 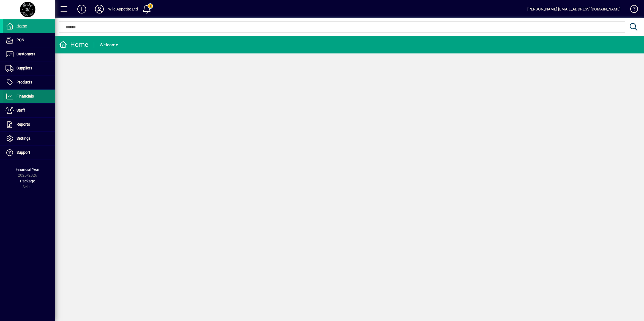 I want to click on button: Add, so click(x=82, y=9).